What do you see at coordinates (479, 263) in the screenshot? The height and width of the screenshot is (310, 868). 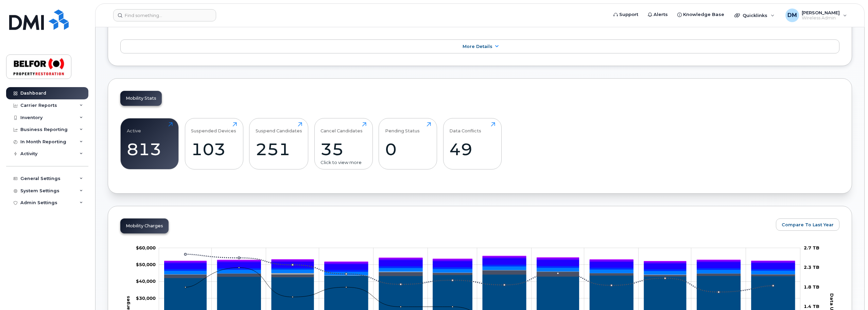 I see `g: HST` at bounding box center [479, 263].